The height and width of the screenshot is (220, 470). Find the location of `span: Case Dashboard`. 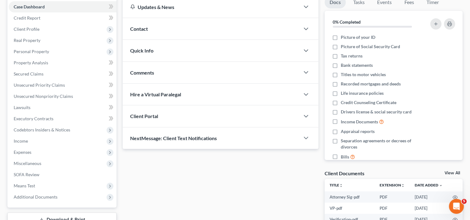

span: Case Dashboard is located at coordinates (29, 7).